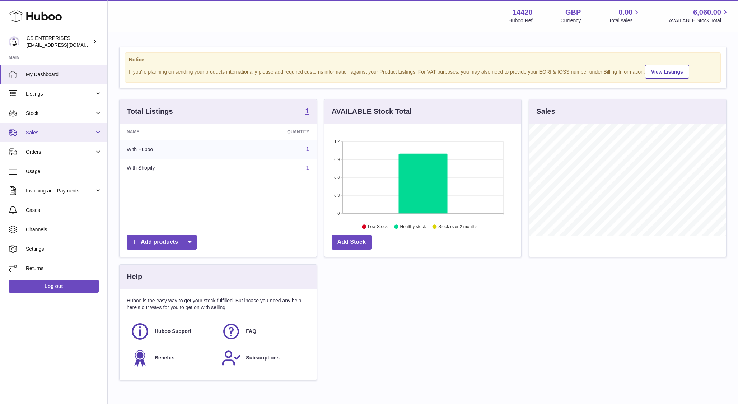 The width and height of the screenshot is (738, 404). I want to click on span: Sales, so click(60, 132).